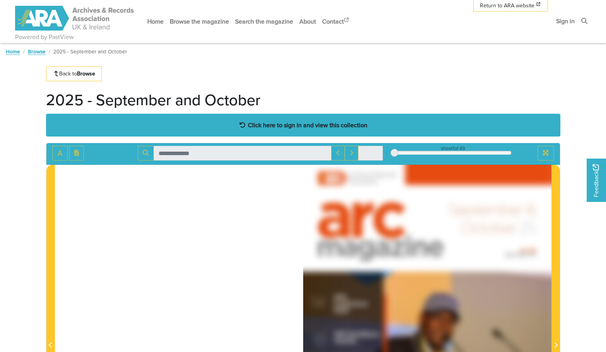 This screenshot has height=352, width=606. Describe the element at coordinates (507, 5) in the screenshot. I see `span: Return to ARA website` at that location.